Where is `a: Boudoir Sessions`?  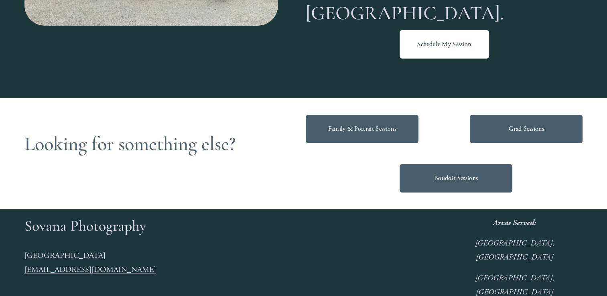 a: Boudoir Sessions is located at coordinates (456, 178).